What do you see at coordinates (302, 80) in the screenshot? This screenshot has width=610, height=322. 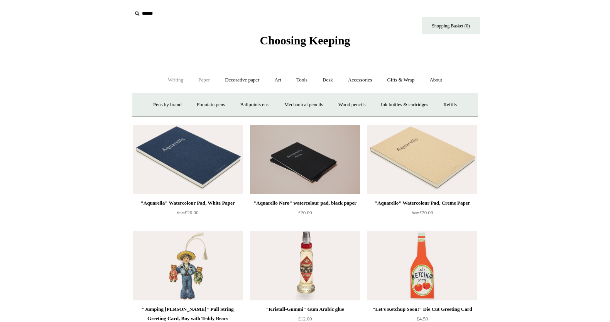 I see `a: Tools` at bounding box center [302, 80].